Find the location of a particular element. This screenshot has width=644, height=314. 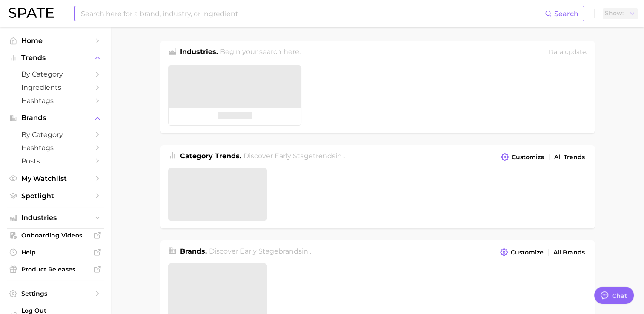

span: Settings is located at coordinates (55, 294).